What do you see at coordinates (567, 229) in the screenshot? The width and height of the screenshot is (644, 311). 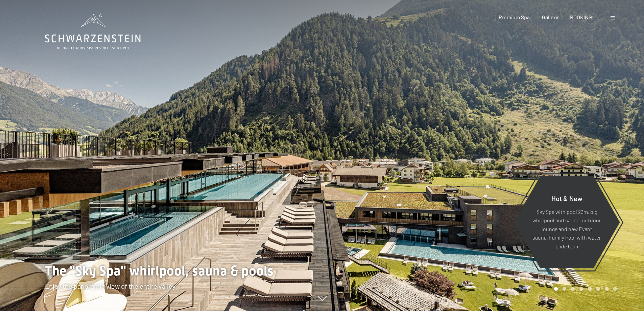 I see `p: Sky Spa with pool 23m, big whirlpool and sauna, outdoor lounge and new Event sauna, Family Pool w...` at bounding box center [567, 229].